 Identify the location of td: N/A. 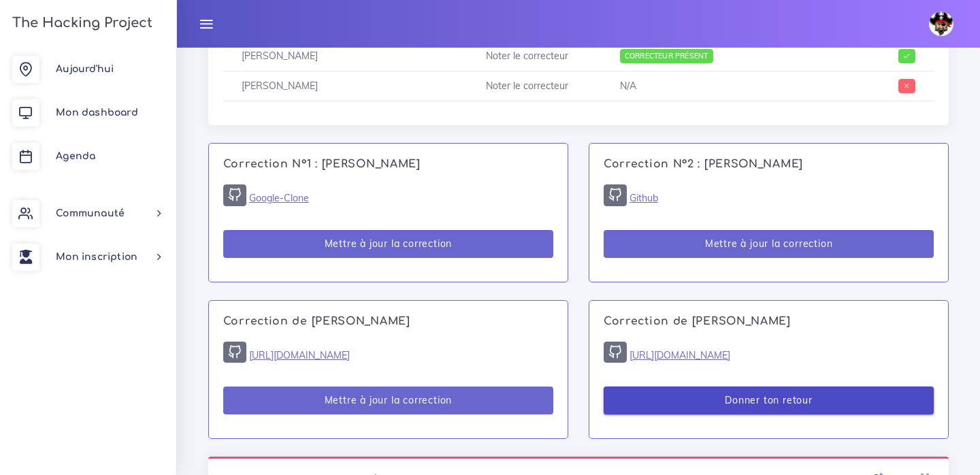
(711, 86).